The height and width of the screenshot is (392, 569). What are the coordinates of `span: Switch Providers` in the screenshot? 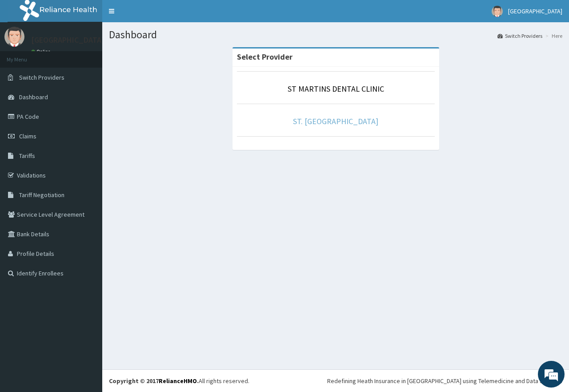 It's located at (42, 78).